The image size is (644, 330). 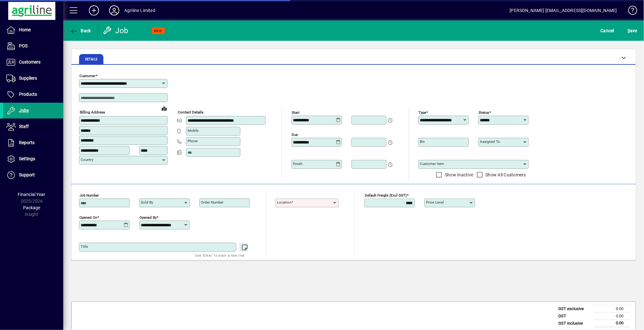 What do you see at coordinates (140, 10) in the screenshot?
I see `div: Agriline Limited` at bounding box center [140, 10].